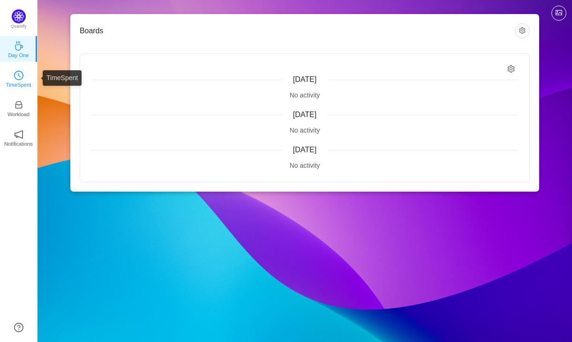 The image size is (572, 342). Describe the element at coordinates (559, 13) in the screenshot. I see `button: icon: picture` at that location.